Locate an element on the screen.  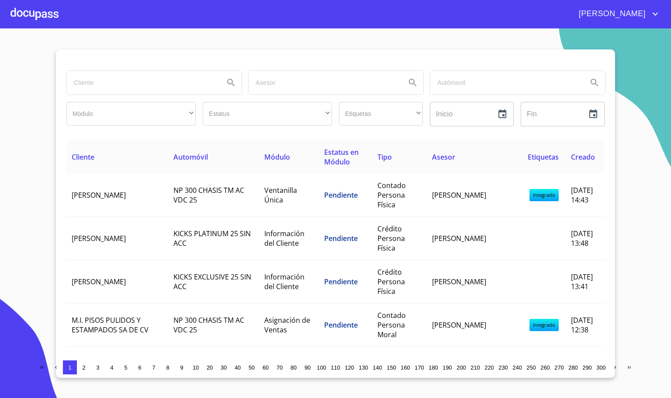
span: 250 is located at coordinates (531, 367).